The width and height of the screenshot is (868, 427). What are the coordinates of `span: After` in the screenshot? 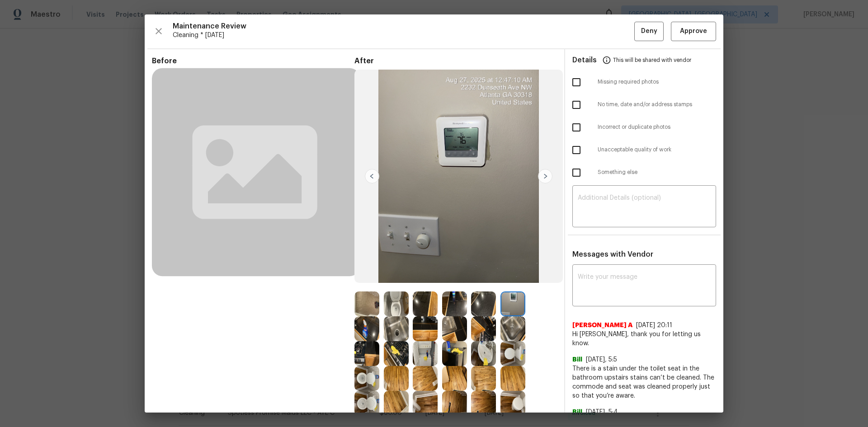 It's located at (456, 61).